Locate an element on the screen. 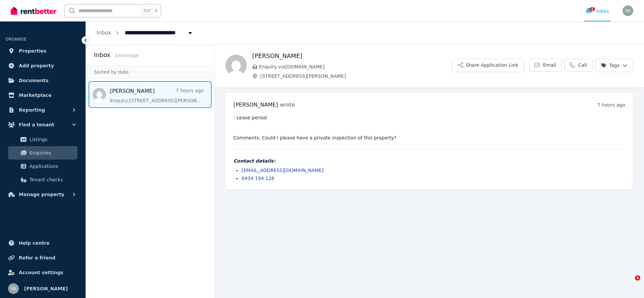 This screenshot has width=644, height=298. a: Call is located at coordinates (579, 65).